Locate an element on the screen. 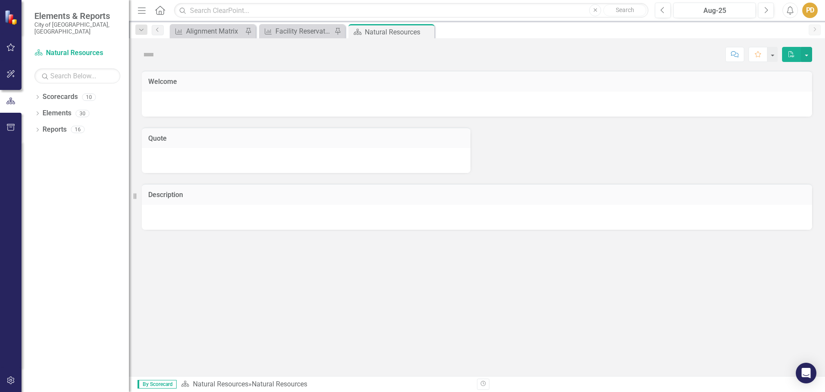 This screenshot has height=392, width=825. button: Aug-25 is located at coordinates (715, 10).